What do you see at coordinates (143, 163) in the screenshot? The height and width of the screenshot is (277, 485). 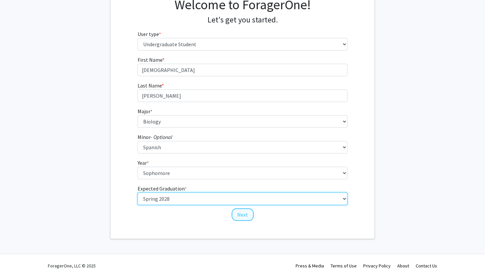 I see `label: Year` at bounding box center [143, 163].